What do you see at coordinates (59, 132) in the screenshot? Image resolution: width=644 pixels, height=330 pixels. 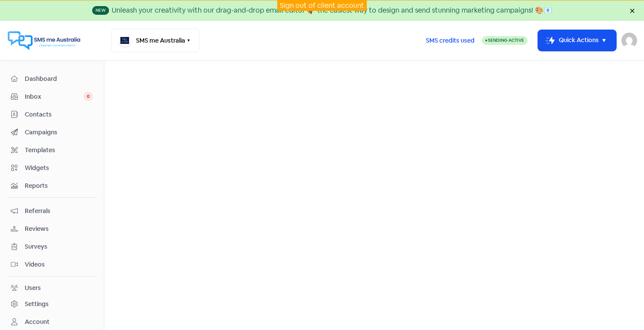 I see `span: Campaigns` at bounding box center [59, 132].